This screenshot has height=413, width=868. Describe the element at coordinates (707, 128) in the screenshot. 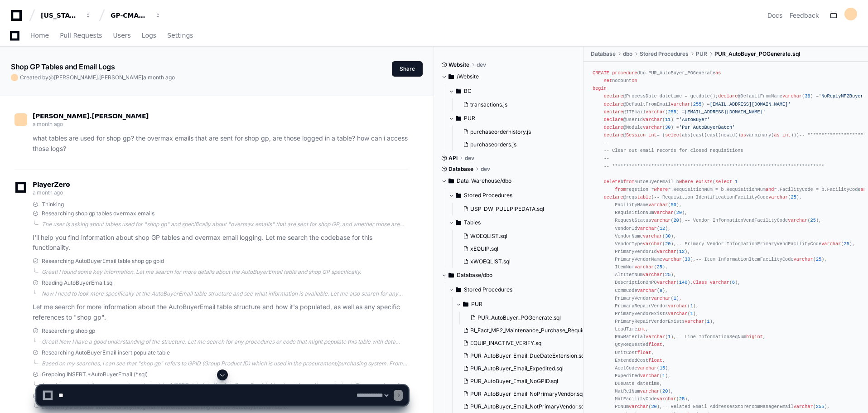

I see `span: 'Pur_AutoBuyerBatch'` at that location.